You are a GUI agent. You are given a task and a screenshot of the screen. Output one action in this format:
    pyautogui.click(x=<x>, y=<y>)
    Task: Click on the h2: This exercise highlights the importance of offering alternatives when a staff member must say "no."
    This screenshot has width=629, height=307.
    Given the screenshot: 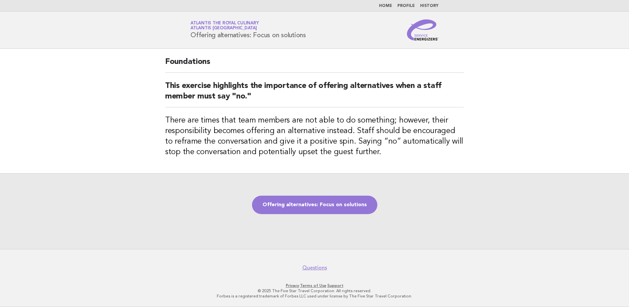 What is the action you would take?
    pyautogui.click(x=315, y=94)
    